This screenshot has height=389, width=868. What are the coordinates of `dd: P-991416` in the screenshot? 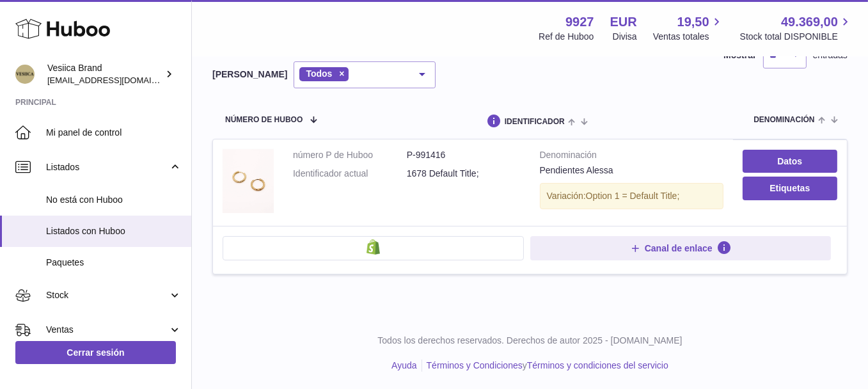 It's located at (463, 155).